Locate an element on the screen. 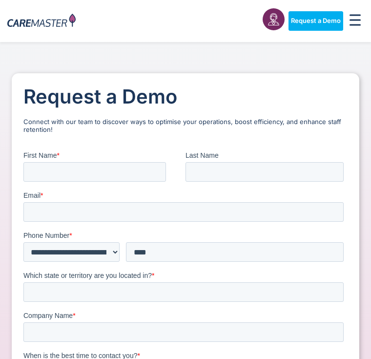 This screenshot has height=359, width=371. div: Menu Toggle is located at coordinates (355, 21).